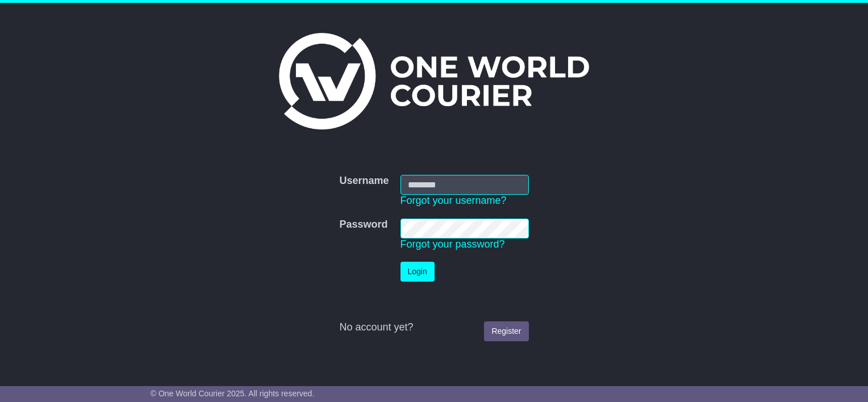 The width and height of the screenshot is (868, 402). I want to click on div: No account yet?, so click(433, 328).